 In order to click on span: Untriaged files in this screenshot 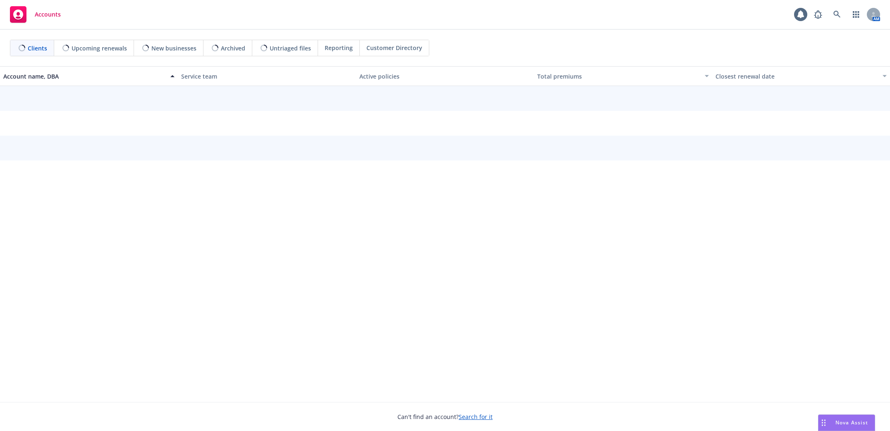, I will do `click(290, 48)`.